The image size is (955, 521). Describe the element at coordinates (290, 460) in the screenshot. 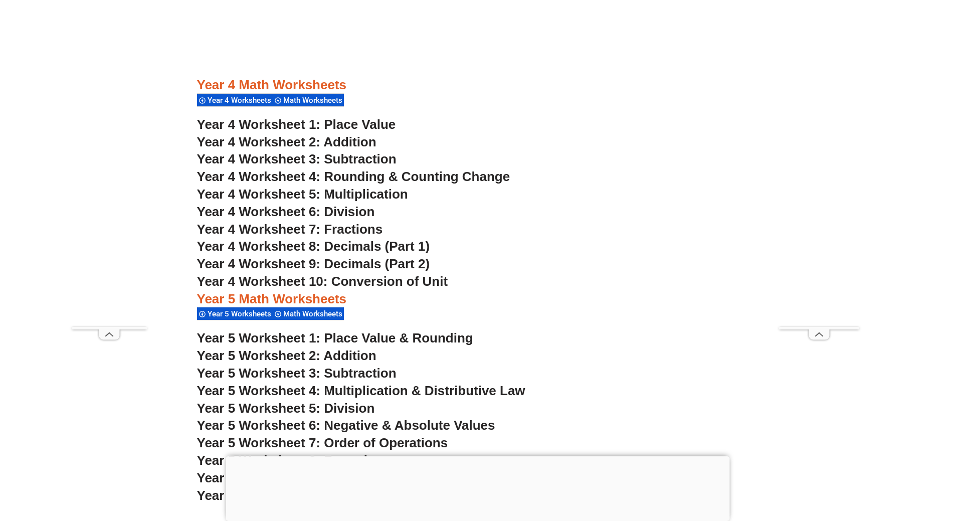

I see `a: Year 5 Worksheet 8: Factoring` at that location.